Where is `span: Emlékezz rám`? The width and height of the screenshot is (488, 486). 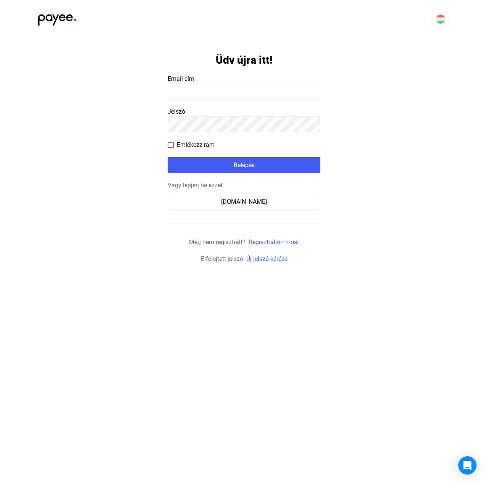
span: Emlékezz rám is located at coordinates (195, 145).